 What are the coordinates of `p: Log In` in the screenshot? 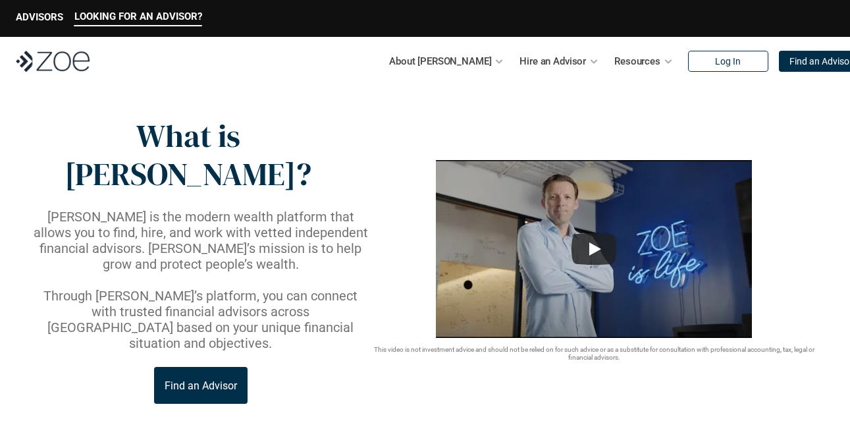 It's located at (727, 61).